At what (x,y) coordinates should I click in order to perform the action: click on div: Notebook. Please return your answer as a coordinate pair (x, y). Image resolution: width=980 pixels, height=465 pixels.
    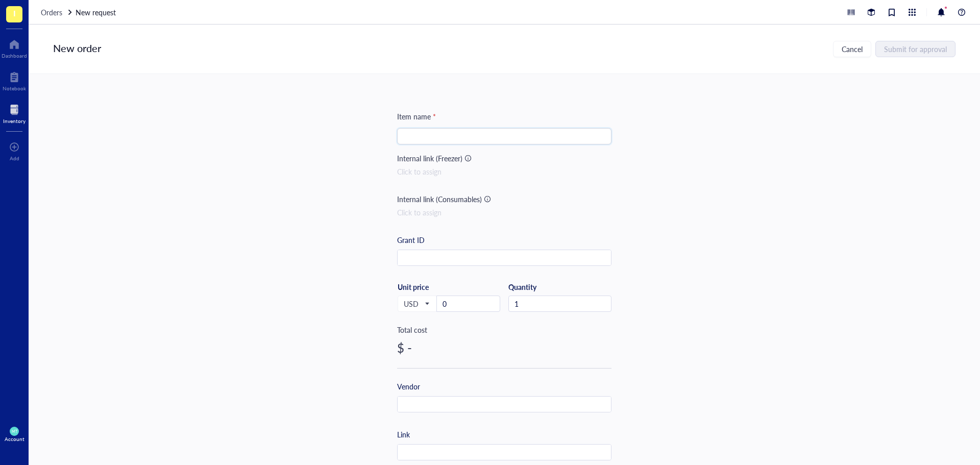
    Looking at the image, I should click on (14, 88).